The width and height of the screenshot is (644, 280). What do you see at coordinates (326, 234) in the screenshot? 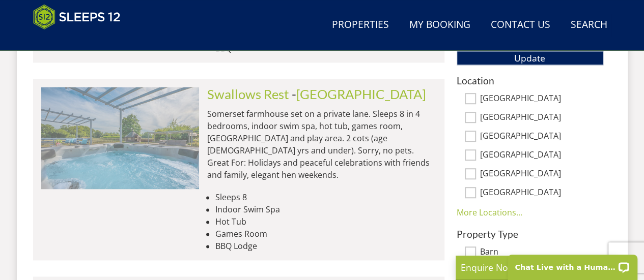
I see `li: Games Room` at bounding box center [326, 234].